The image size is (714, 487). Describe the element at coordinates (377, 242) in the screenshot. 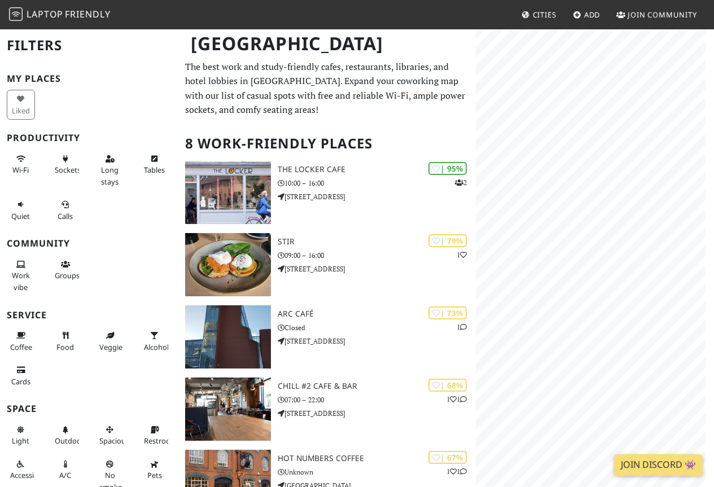

I see `h3: Stir` at that location.